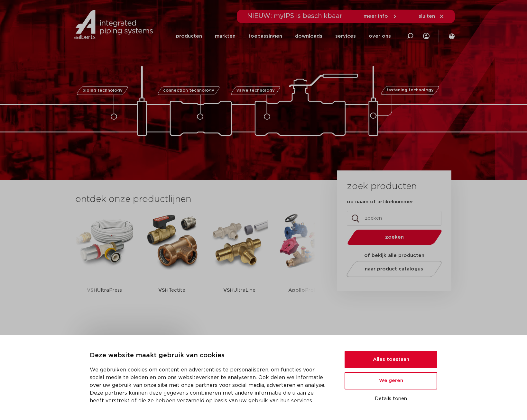 This screenshot has width=527, height=420. Describe the element at coordinates (409, 90) in the screenshot. I see `span: fastening technology` at that location.